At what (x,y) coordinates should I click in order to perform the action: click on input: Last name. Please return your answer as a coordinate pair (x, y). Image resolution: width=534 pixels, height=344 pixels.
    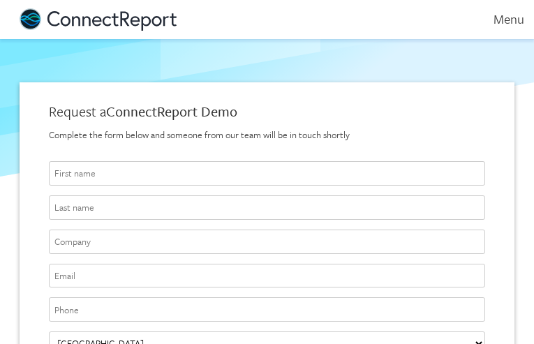
    Looking at the image, I should click on (267, 207).